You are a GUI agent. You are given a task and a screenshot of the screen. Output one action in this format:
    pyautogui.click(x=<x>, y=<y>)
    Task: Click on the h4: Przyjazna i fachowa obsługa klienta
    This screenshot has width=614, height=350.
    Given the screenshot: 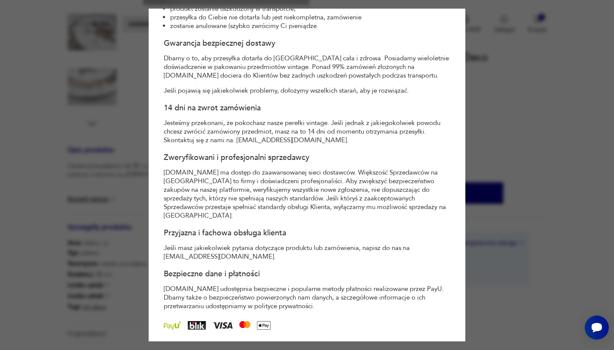 What is the action you would take?
    pyautogui.click(x=307, y=233)
    